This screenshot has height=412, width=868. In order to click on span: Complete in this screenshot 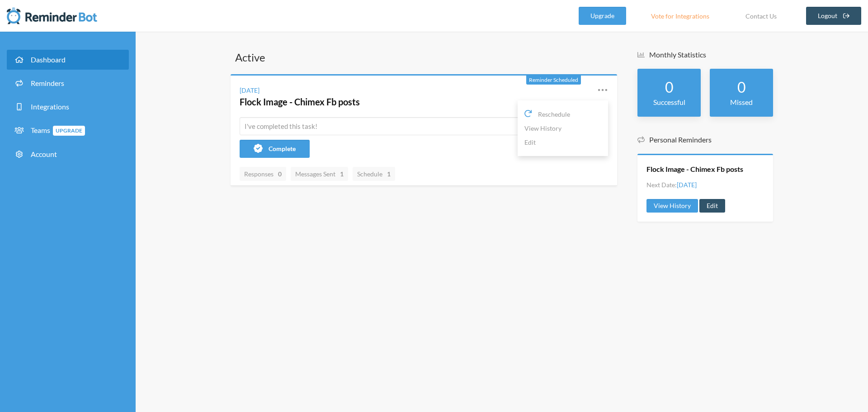, I will do `click(282, 148)`.